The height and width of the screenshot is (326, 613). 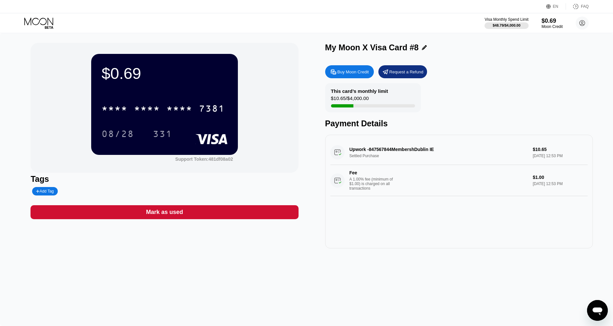 What do you see at coordinates (360, 91) in the screenshot?
I see `div: This card’s monthly limit` at bounding box center [360, 91].